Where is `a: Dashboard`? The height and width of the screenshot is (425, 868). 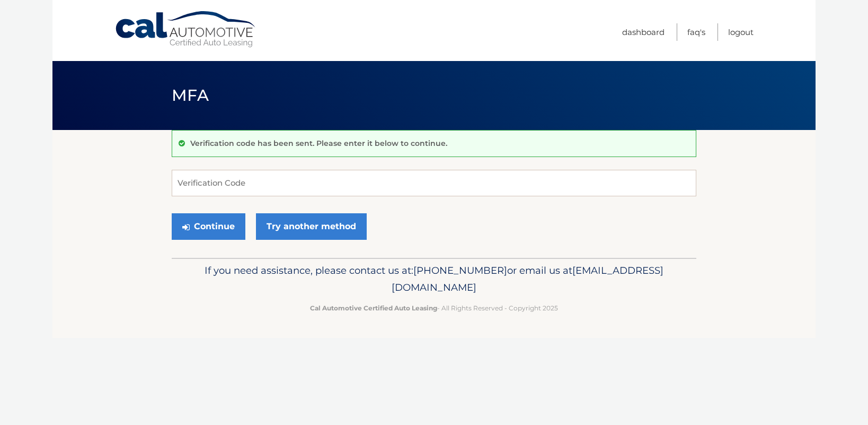 a: Dashboard is located at coordinates (643, 32).